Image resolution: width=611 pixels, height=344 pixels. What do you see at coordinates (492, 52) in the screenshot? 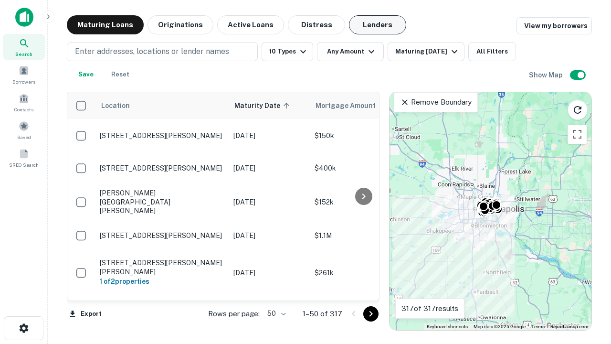
I see `button: All Filters` at bounding box center [492, 52].